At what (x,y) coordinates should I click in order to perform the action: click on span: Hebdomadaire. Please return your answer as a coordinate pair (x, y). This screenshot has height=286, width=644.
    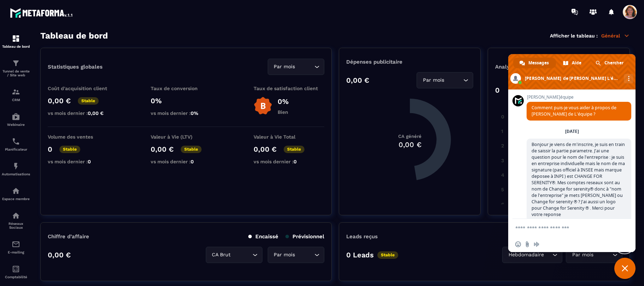
    Looking at the image, I should click on (526, 255).